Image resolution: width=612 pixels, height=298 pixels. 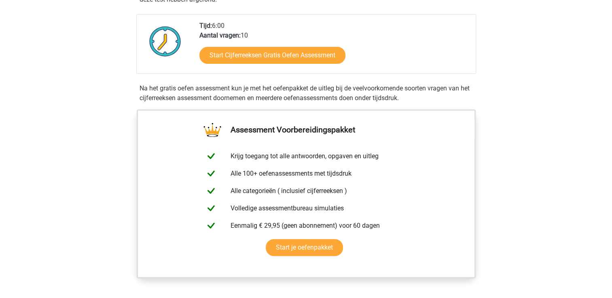 I want to click on img: Klok, so click(x=165, y=41).